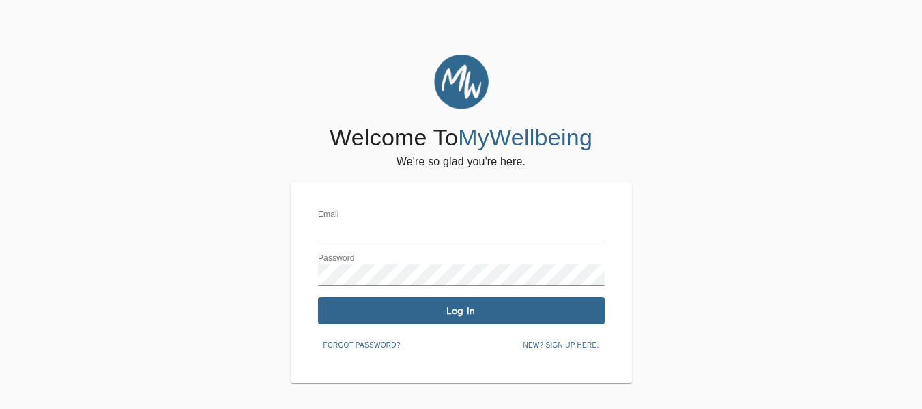 Image resolution: width=922 pixels, height=409 pixels. I want to click on label: Password, so click(337, 259).